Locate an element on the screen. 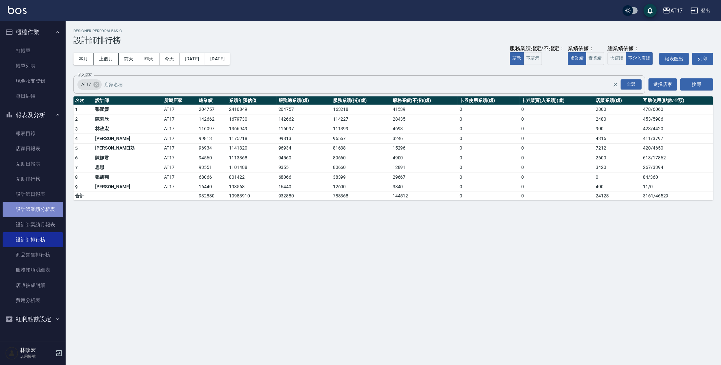 The height and width of the screenshot is (365, 721). button: 報表及分析 is located at coordinates (33, 115).